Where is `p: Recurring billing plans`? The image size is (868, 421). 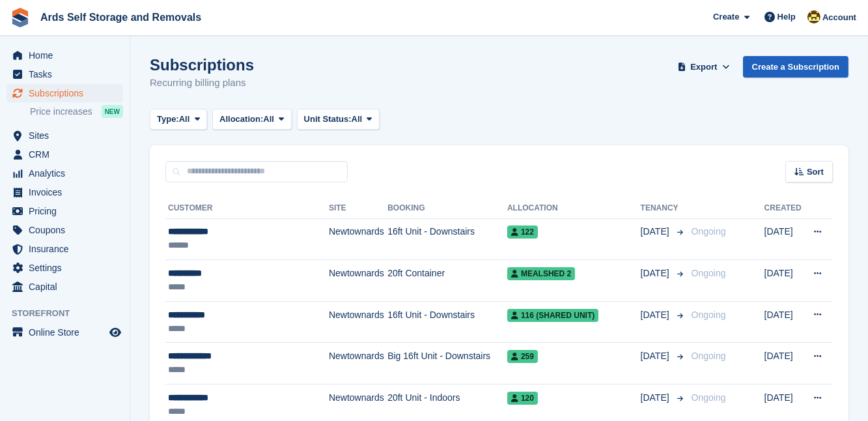
p: Recurring billing plans is located at coordinates (202, 82).